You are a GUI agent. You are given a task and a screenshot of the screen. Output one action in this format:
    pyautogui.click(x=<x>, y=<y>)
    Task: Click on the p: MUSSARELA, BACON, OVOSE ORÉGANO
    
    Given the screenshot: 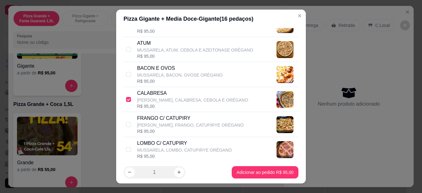 What is the action you would take?
    pyautogui.click(x=180, y=75)
    